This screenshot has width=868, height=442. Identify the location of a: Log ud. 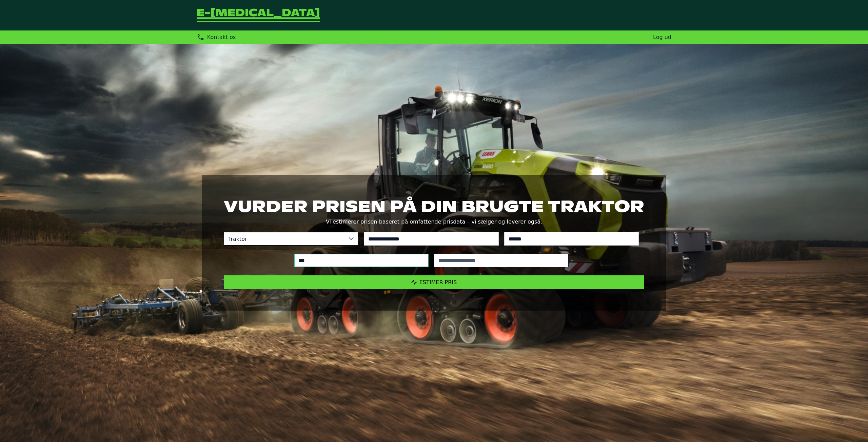
(662, 37).